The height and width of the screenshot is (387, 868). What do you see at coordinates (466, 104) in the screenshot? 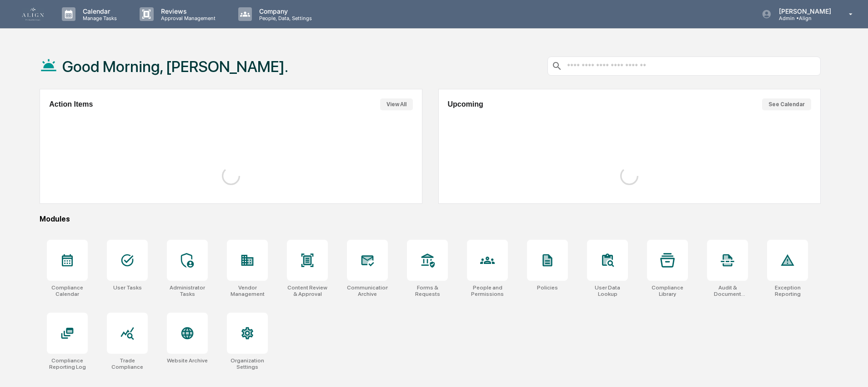
I see `h2: Upcoming` at bounding box center [466, 104].